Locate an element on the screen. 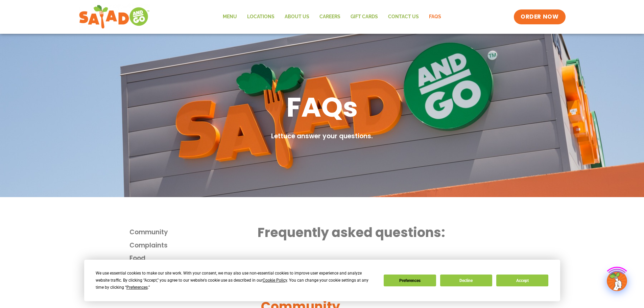 The height and width of the screenshot is (308, 644). h2: Frequently asked questions: is located at coordinates (386, 232).